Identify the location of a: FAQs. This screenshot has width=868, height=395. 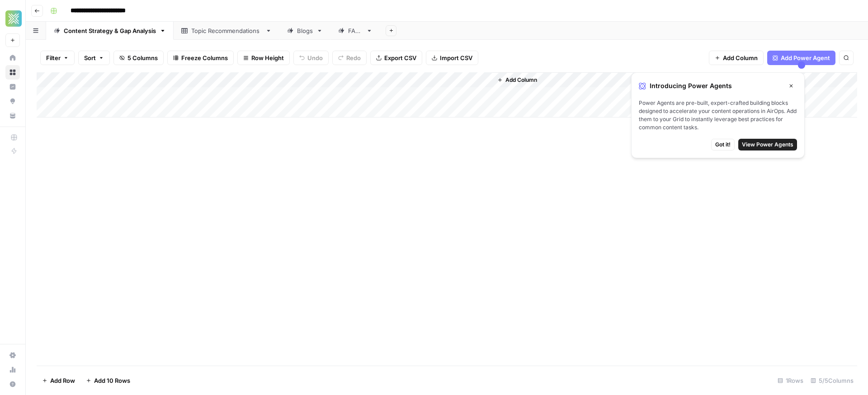
(355, 30).